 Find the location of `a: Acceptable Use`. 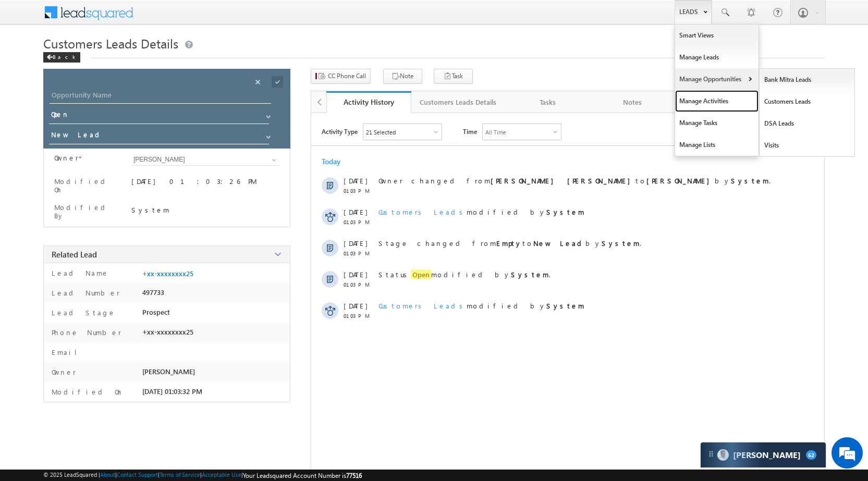

a: Acceptable Use is located at coordinates (222, 474).